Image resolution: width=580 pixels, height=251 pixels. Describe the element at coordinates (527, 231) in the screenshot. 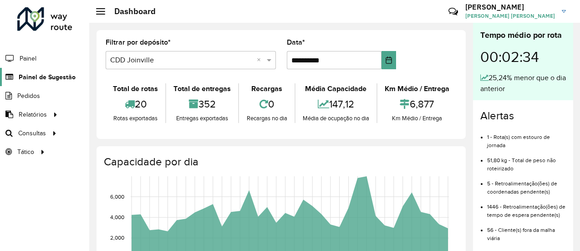

I see `li: 56 - Cliente(s) fora da malha viária` at that location.